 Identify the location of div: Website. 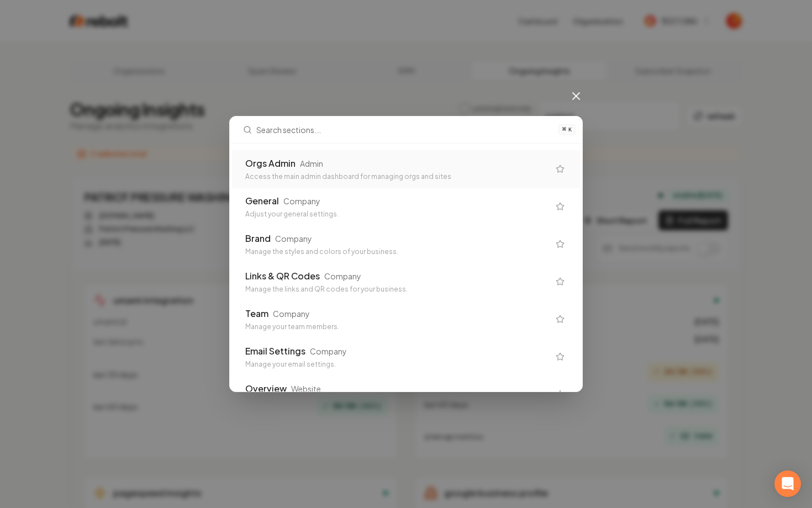
(306, 389).